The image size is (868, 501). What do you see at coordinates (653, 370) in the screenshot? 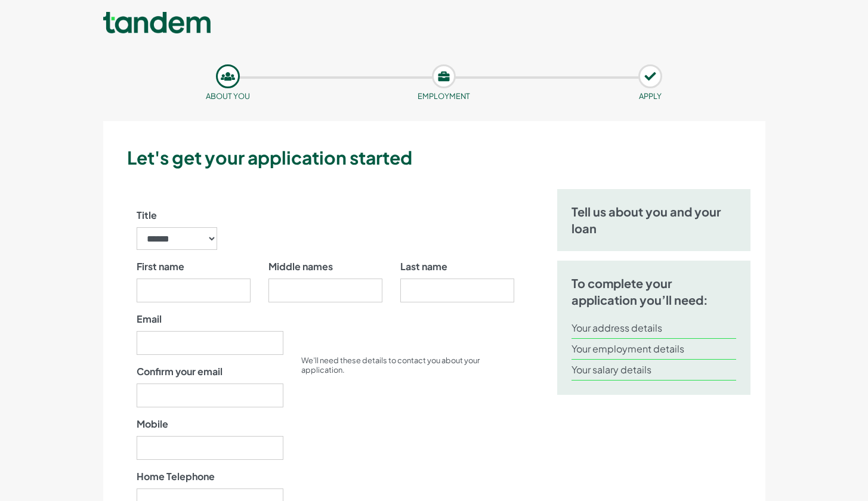
I see `li: Your salary details` at bounding box center [653, 370].